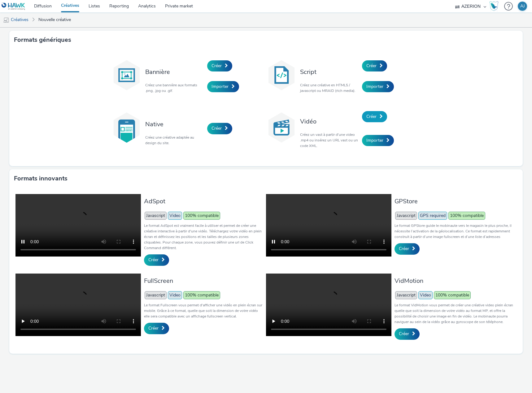  Describe the element at coordinates (127, 75) in the screenshot. I see `img: banner.svg` at that location.